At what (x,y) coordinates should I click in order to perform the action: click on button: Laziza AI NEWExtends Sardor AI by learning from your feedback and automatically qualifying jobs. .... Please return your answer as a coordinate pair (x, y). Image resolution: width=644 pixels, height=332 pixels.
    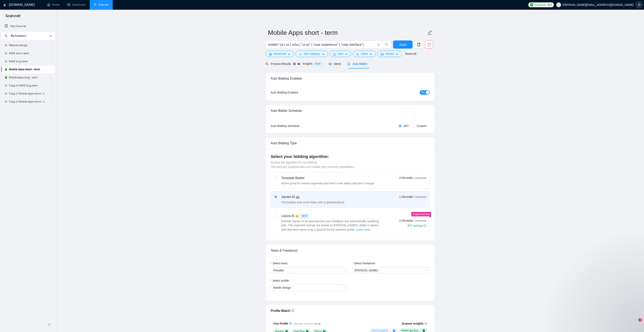
    Looking at the image, I should click on (363, 230).